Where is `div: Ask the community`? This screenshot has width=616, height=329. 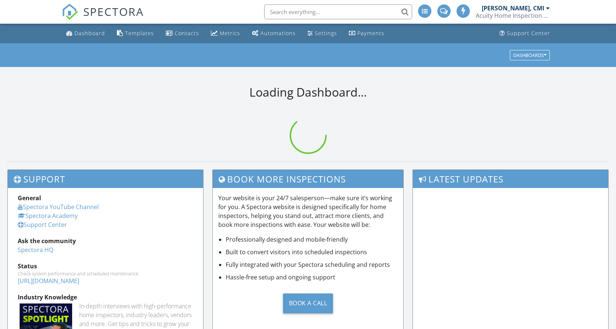
div: Ask the community is located at coordinates (105, 241).